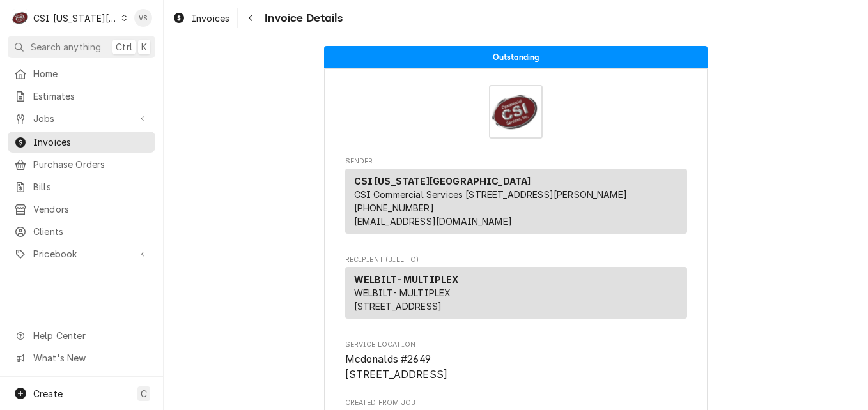  I want to click on div: C, so click(21, 18).